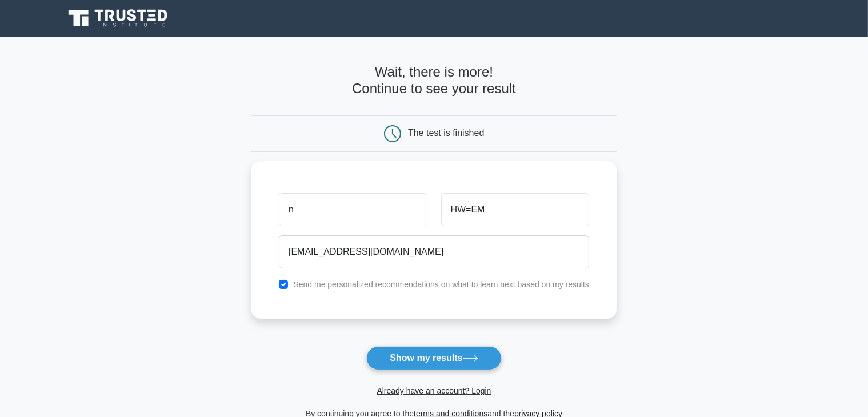 The height and width of the screenshot is (417, 868). What do you see at coordinates (434, 358) in the screenshot?
I see `button: Show my results` at bounding box center [434, 358].